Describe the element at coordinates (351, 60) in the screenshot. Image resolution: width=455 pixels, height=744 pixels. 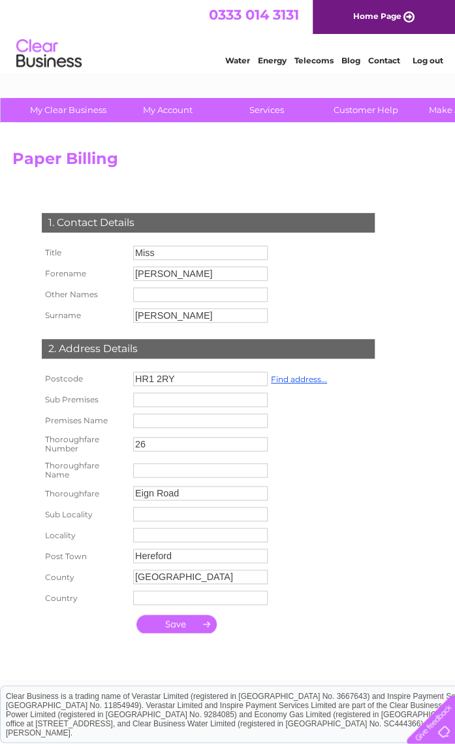
I see `a: Blog` at that location.